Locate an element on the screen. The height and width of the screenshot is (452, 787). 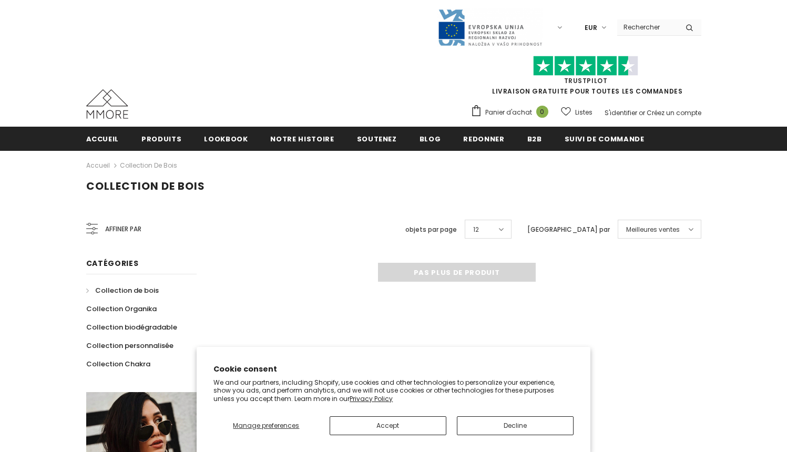
span: Blog is located at coordinates (430, 139).